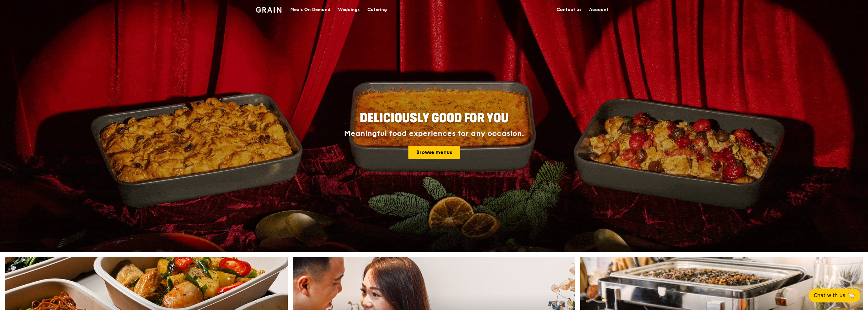  Describe the element at coordinates (268, 10) in the screenshot. I see `img: Grain` at that location.